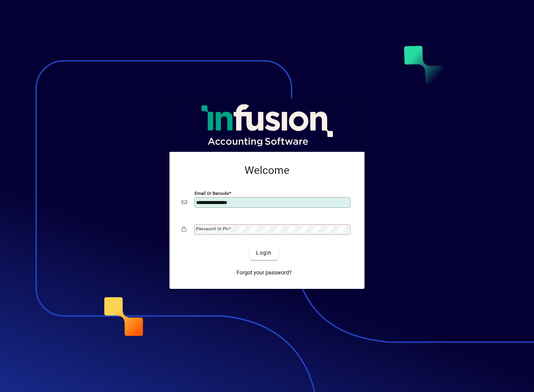 The width and height of the screenshot is (534, 392). I want to click on span: Login, so click(264, 253).